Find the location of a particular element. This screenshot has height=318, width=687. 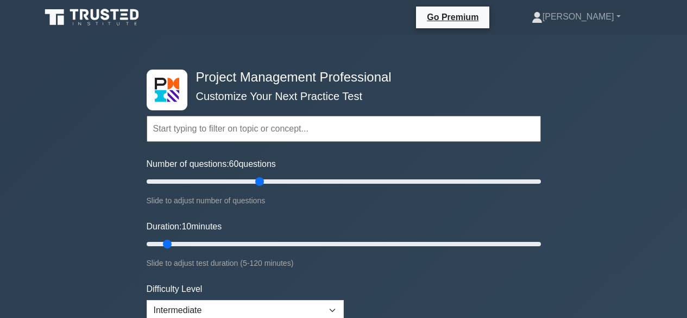

label: Duration: minutes is located at coordinates (184, 226).